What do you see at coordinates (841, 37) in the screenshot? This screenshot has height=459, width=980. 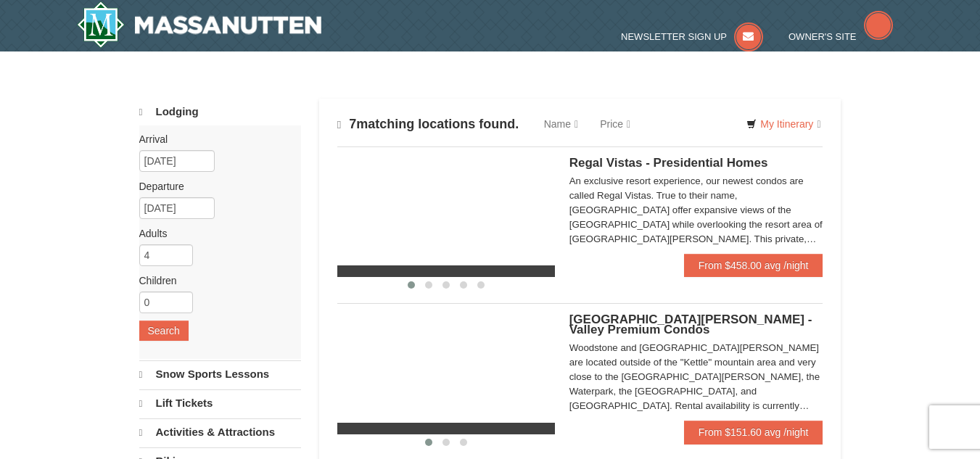 I see `a: Owner's Site` at bounding box center [841, 37].